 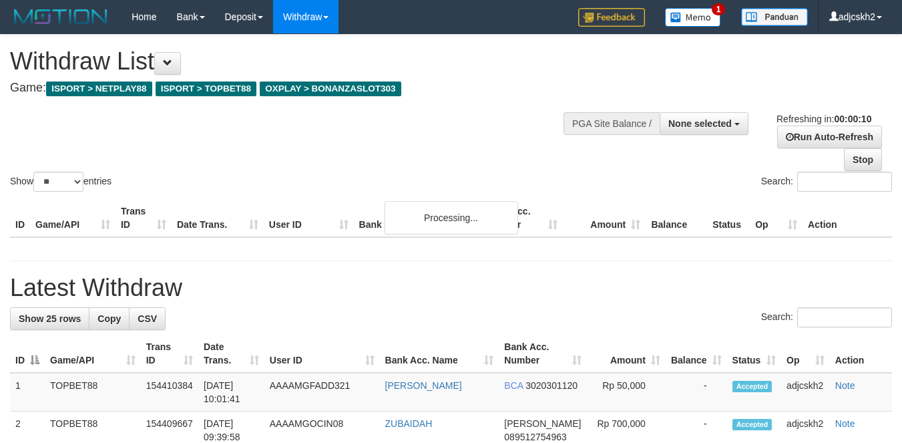 What do you see at coordinates (231, 353) in the screenshot?
I see `th: Date Trans.: activate to sort column ascending` at bounding box center [231, 353].